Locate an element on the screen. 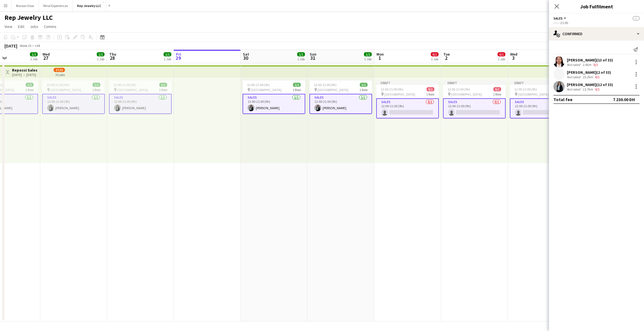 This screenshot has width=644, height=331. span: Sun is located at coordinates (313, 55).